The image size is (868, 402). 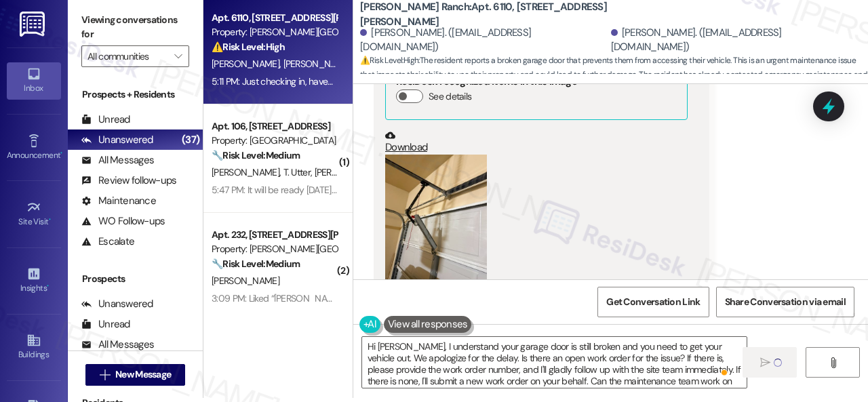 I want to click on div: Prospects, so click(x=135, y=279).